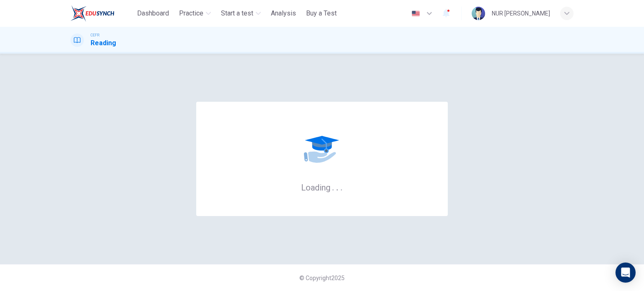 The width and height of the screenshot is (644, 291). Describe the element at coordinates (153, 13) in the screenshot. I see `button: Dashboard` at that location.